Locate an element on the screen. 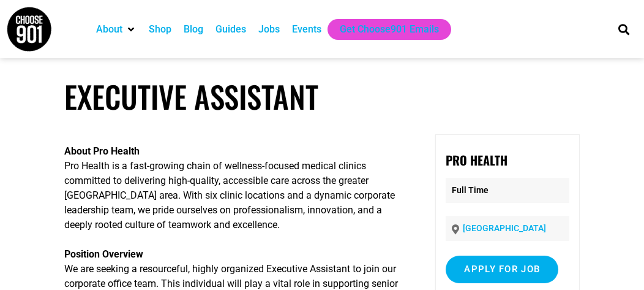  strong: Pro Health is located at coordinates (476, 160).